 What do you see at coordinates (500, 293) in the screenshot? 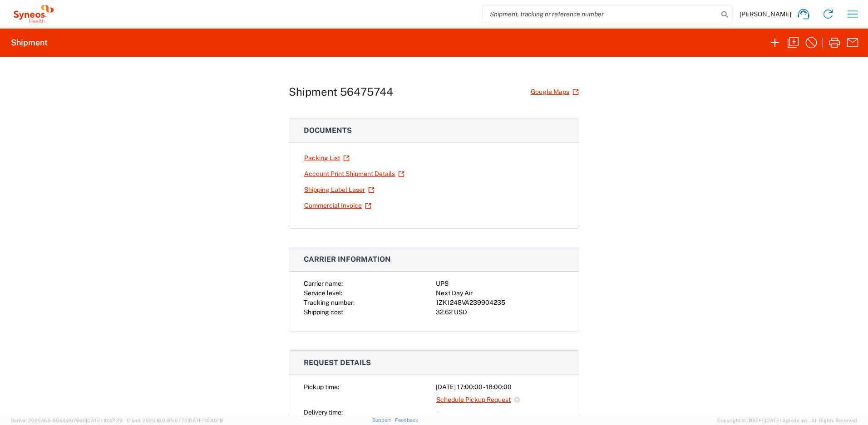
I see `div: Next Day Air` at bounding box center [500, 293].